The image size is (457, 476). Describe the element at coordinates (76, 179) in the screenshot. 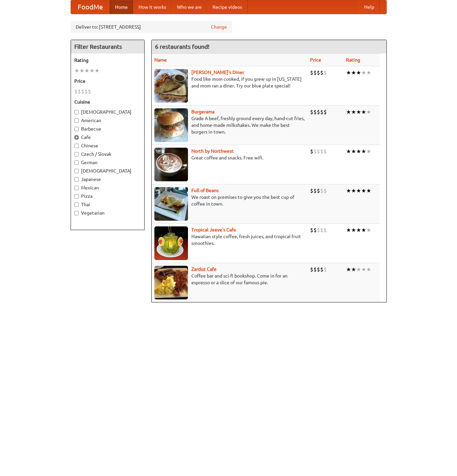

I see `input: Japanese` at that location.